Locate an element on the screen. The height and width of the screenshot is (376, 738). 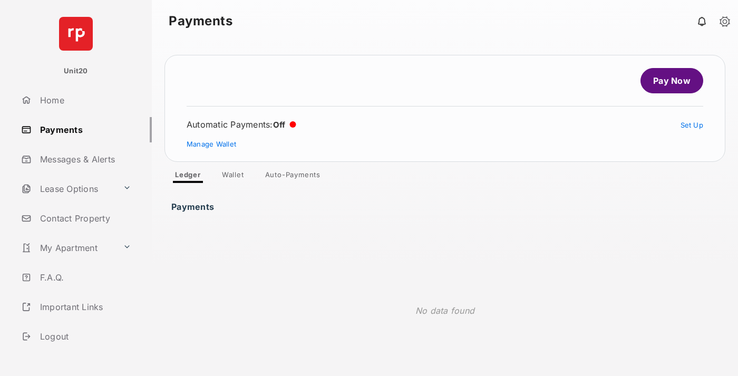
a: Set Up is located at coordinates (692, 125).